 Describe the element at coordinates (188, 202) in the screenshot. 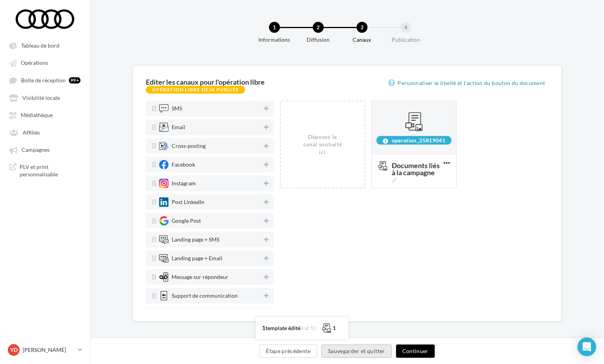

I see `div: Post LinkedIn` at that location.